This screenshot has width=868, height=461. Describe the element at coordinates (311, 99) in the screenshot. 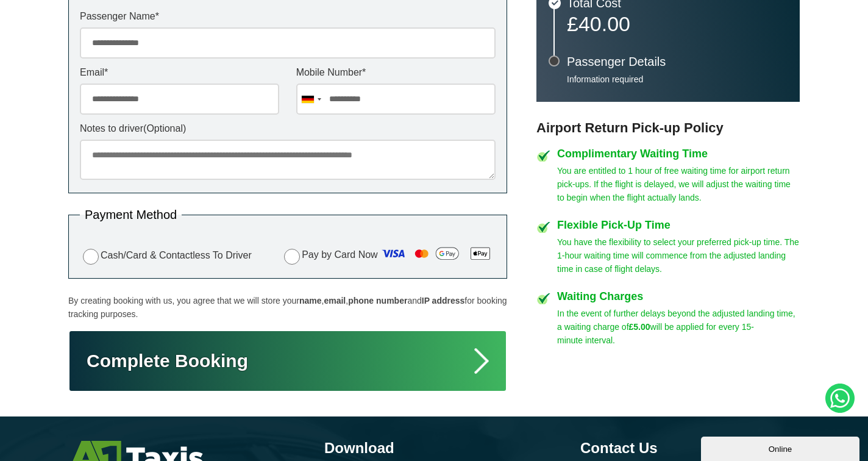

I see `div: Germany (Deutschland): +49` at that location.